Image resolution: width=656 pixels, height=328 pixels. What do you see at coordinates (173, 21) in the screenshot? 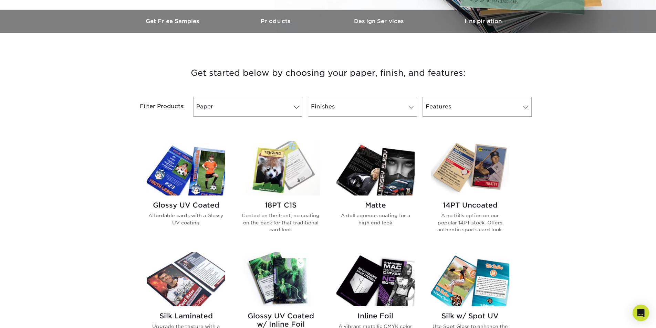
I see `h3: Get Free Samples` at bounding box center [173, 21].